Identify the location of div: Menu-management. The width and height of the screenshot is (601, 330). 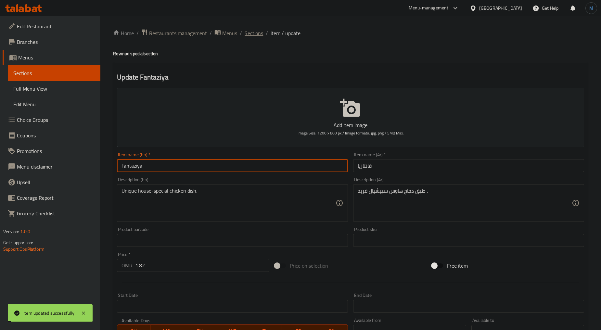
(429, 8).